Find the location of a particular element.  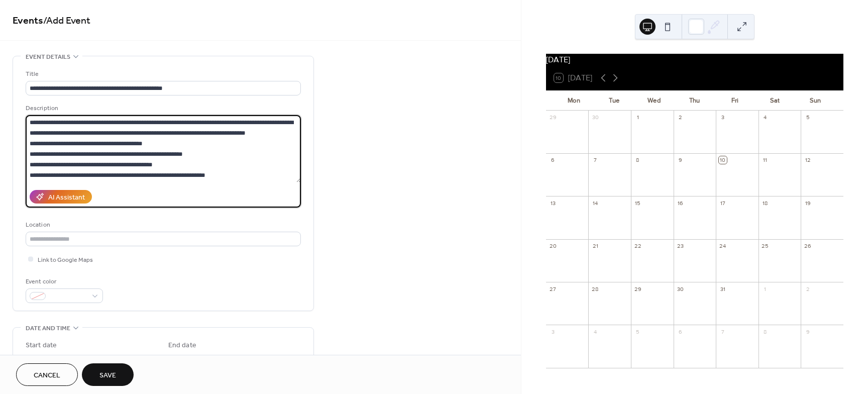

div: 26 is located at coordinates (807, 246).